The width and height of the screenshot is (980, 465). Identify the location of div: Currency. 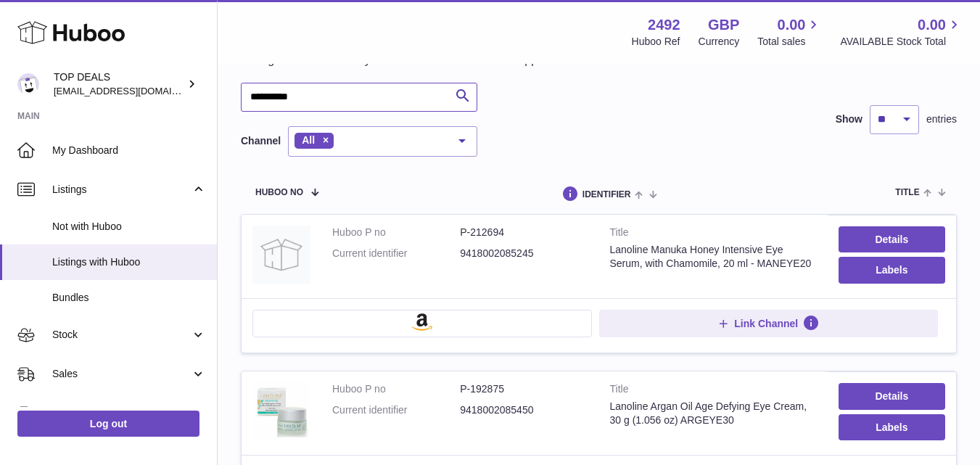
(719, 41).